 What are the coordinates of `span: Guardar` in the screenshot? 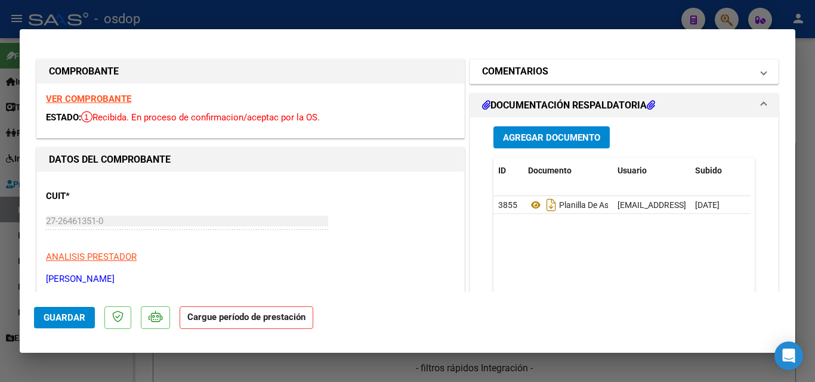 It's located at (64, 318).